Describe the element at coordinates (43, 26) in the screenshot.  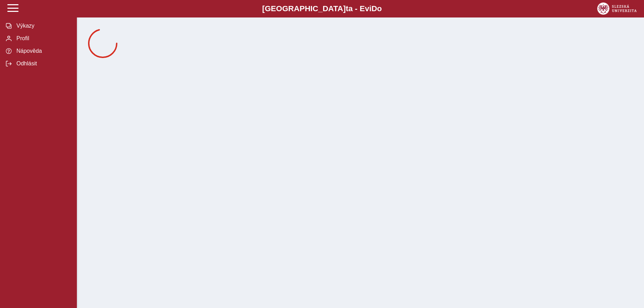
I see `span: Výkazy` at that location.